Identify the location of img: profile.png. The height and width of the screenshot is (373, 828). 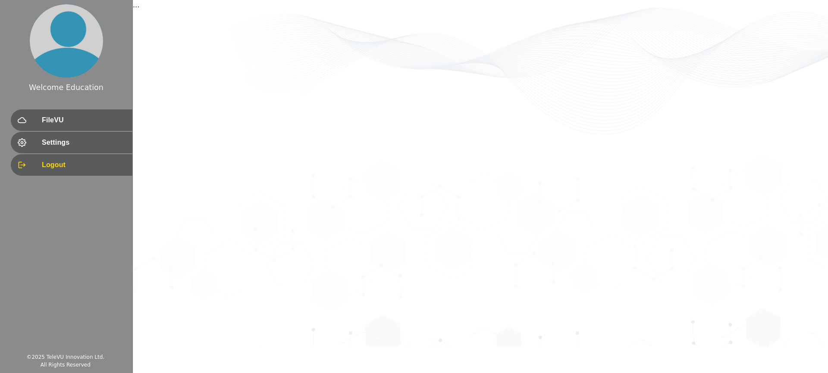
(66, 41).